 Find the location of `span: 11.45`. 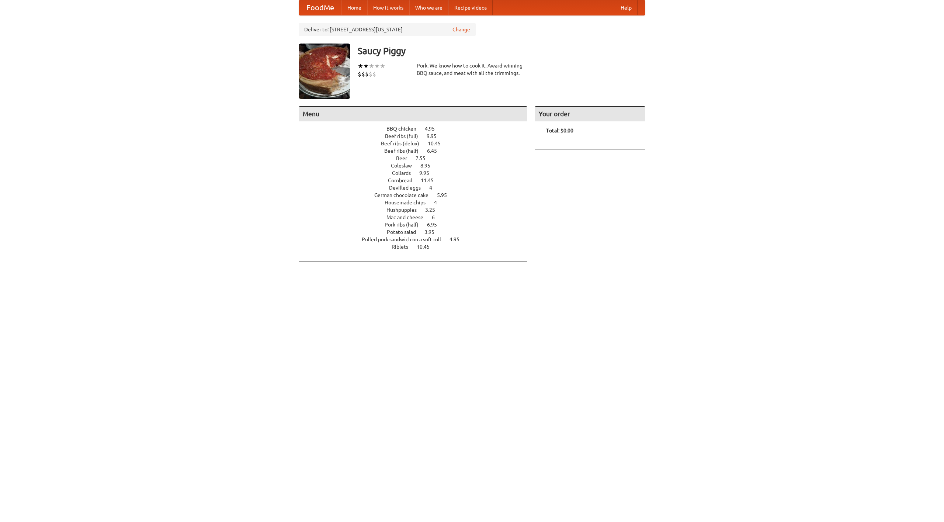

span: 11.45 is located at coordinates (431, 180).